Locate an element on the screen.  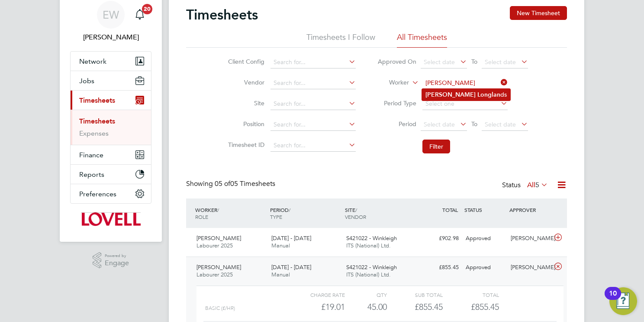
span: Emma Wells is located at coordinates (111, 37).